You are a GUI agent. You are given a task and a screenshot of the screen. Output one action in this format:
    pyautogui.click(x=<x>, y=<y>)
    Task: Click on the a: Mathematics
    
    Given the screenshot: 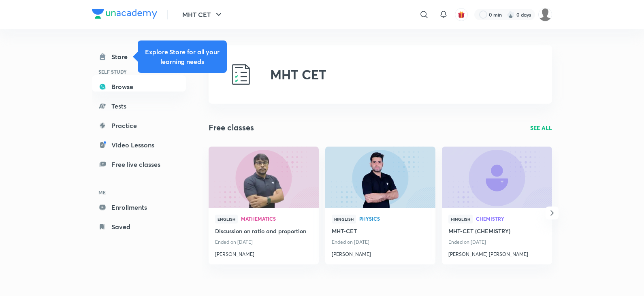 What is the action you would take?
    pyautogui.click(x=277, y=219)
    